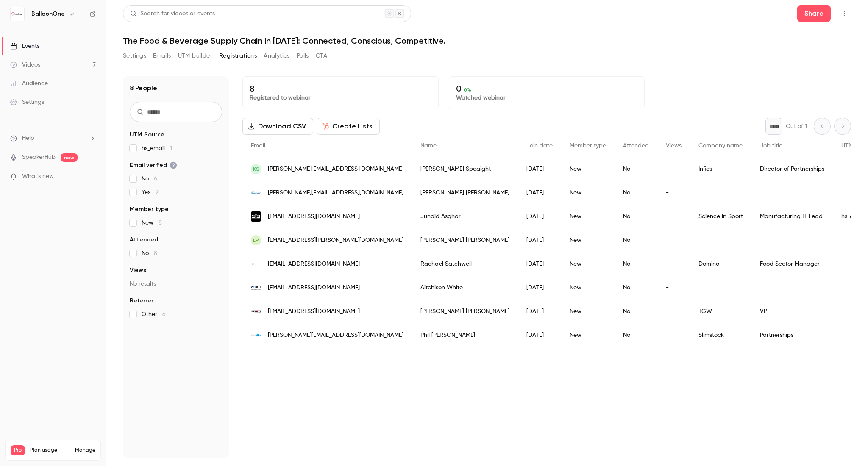 The image size is (868, 466). I want to click on p: Out of 1, so click(797, 127).